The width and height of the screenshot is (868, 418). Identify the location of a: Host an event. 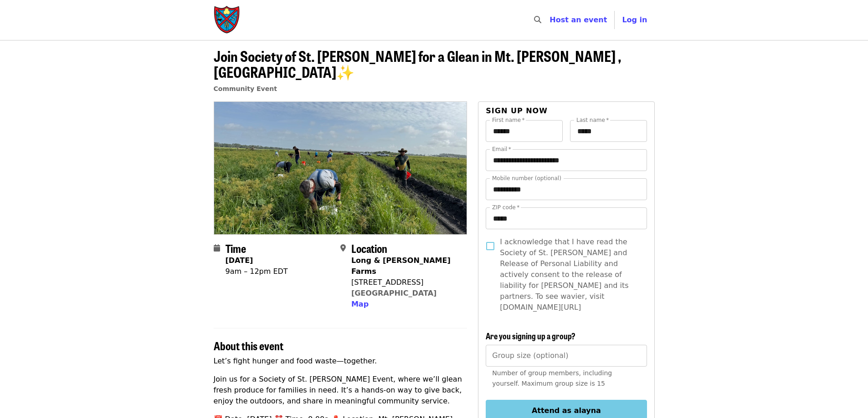
(578, 19).